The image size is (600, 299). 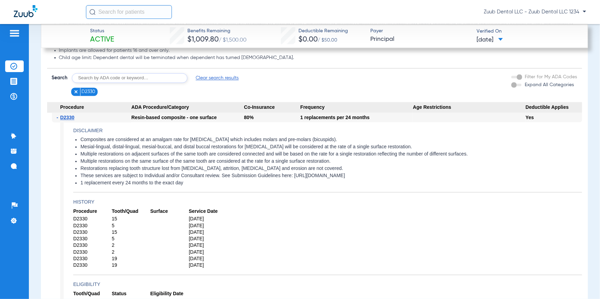 I want to click on span: Age Restrictions, so click(x=469, y=108).